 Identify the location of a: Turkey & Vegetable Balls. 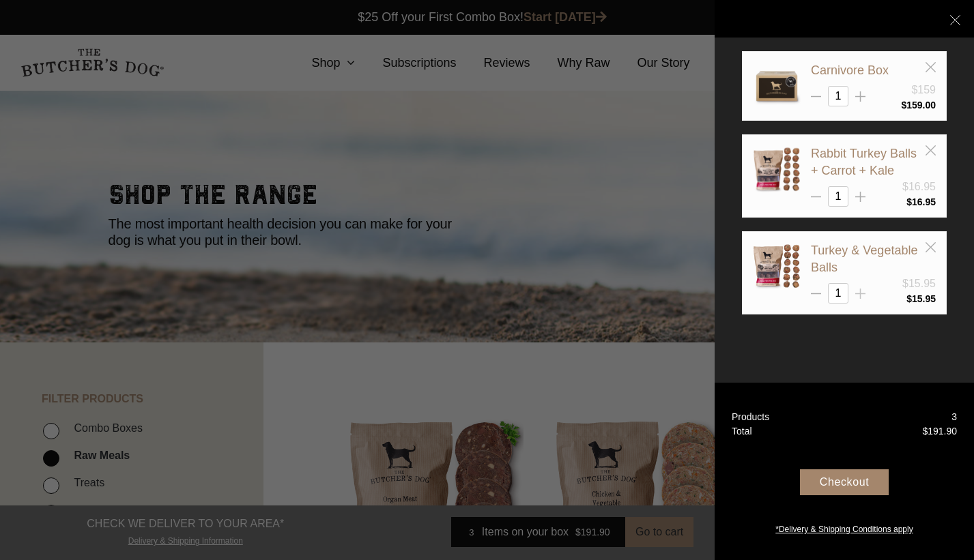
(864, 258).